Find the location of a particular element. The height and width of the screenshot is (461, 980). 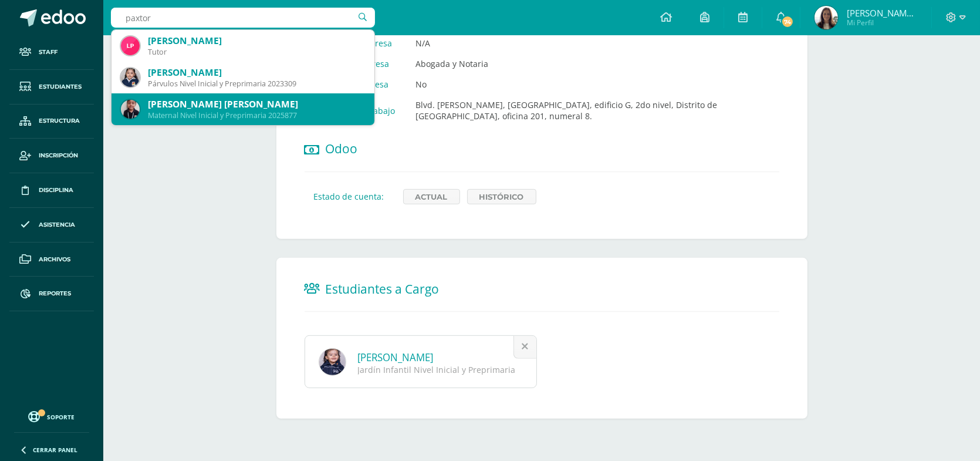

a: Reportes is located at coordinates (52, 293).